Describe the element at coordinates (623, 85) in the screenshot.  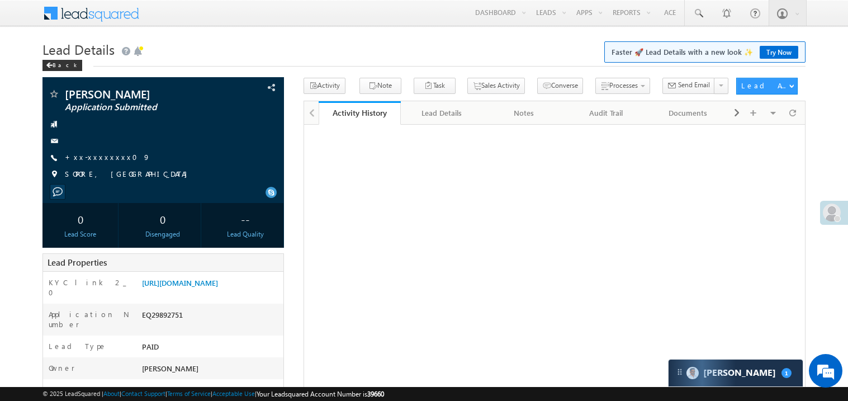
I see `span: Processes` at that location.